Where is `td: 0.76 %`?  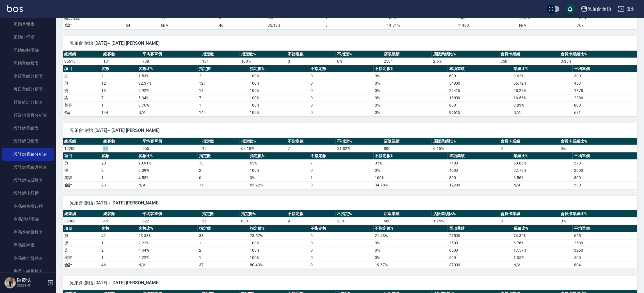
td: 0.76 % is located at coordinates (168, 105).